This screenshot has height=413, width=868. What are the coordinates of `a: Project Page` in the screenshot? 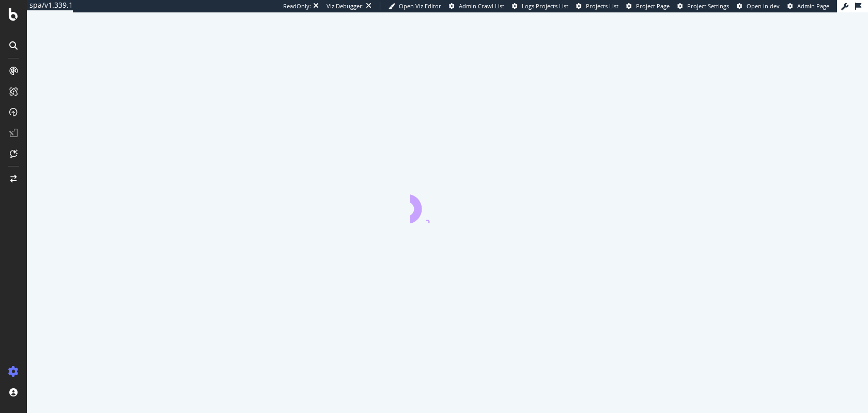 It's located at (647, 6).